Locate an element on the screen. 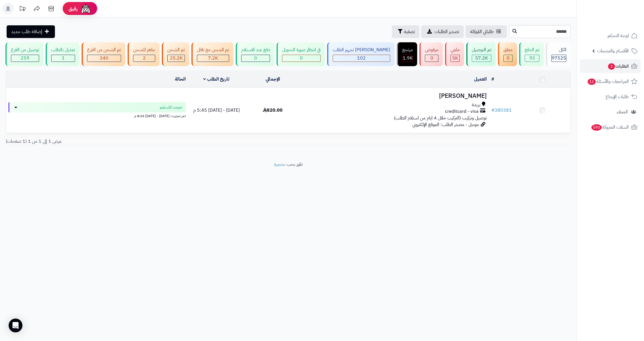 This screenshot has width=644, height=341. a: العميل is located at coordinates (480, 79).